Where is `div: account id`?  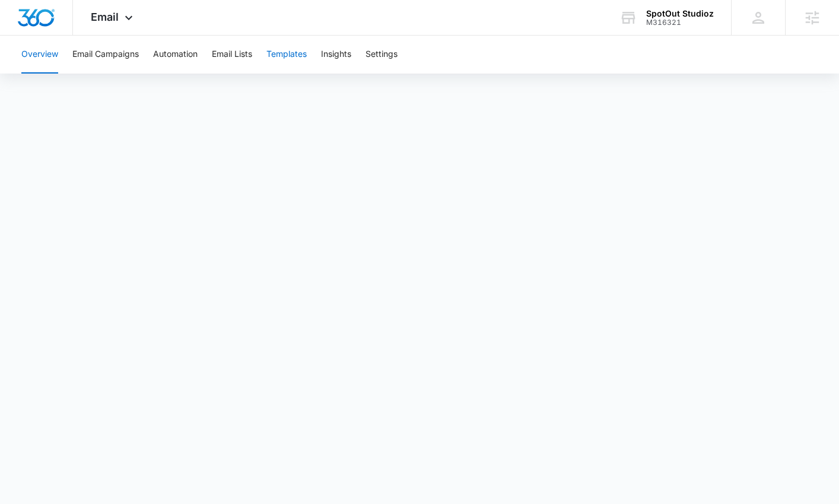 div: account id is located at coordinates (680, 22).